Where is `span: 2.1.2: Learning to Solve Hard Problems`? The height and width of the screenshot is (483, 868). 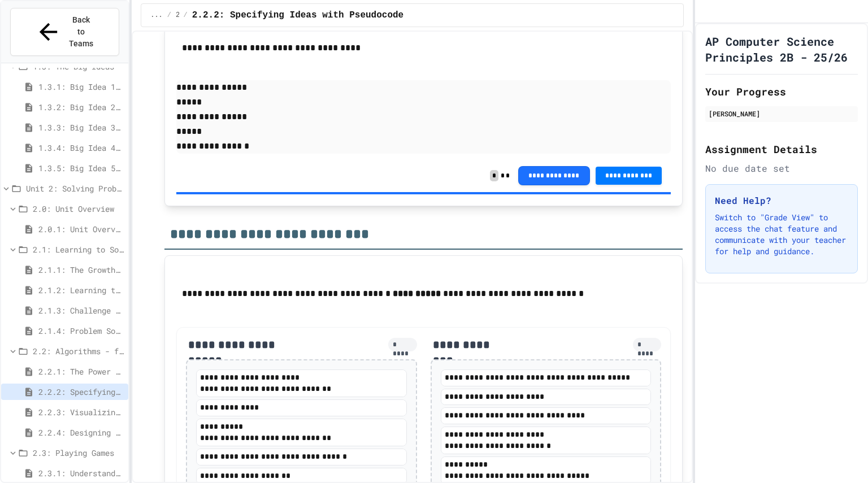
span: 2.1.2: Learning to Solve Hard Problems is located at coordinates (81, 290).